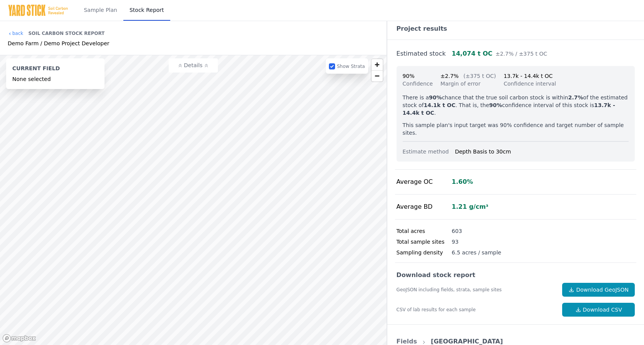 Image resolution: width=644 pixels, height=345 pixels. Describe the element at coordinates (530, 84) in the screenshot. I see `div: Confidence interval` at that location.